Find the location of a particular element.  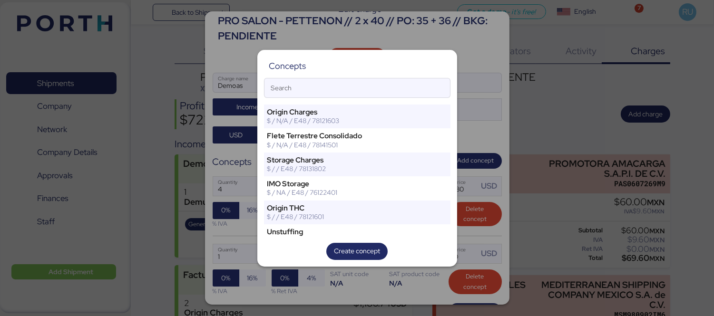

div: $ / NA / E48 / 76122401 is located at coordinates (341, 193).